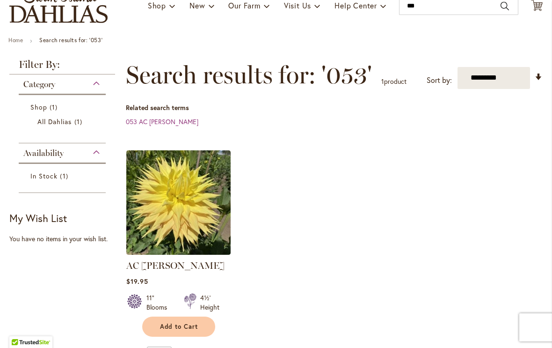  What do you see at coordinates (44, 175) in the screenshot?
I see `span: In Stock` at bounding box center [44, 175].